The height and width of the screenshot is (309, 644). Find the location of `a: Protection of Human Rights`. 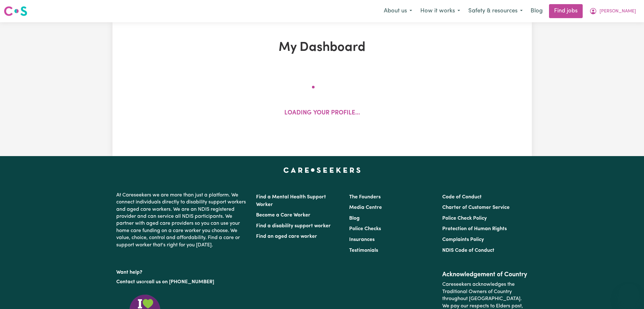

a: Protection of Human Rights is located at coordinates (475, 229).